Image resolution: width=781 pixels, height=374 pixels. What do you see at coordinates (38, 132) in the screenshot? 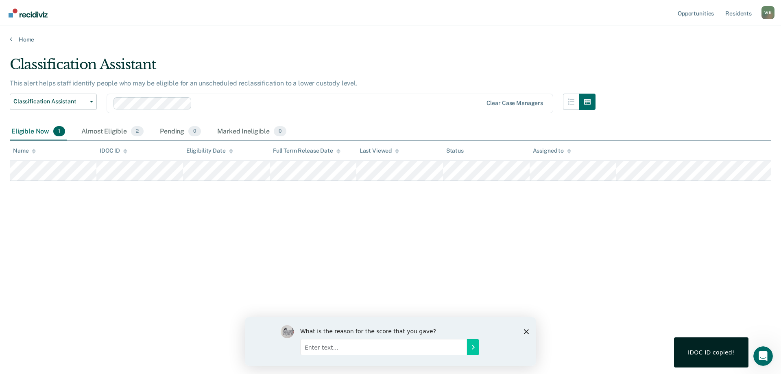
I see `div: Eligible Now1` at bounding box center [38, 132].